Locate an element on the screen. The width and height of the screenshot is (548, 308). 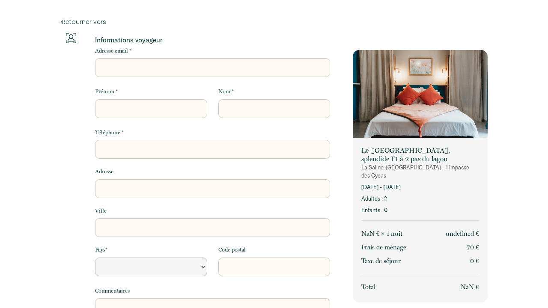
span: NaN € is located at coordinates (470, 287).